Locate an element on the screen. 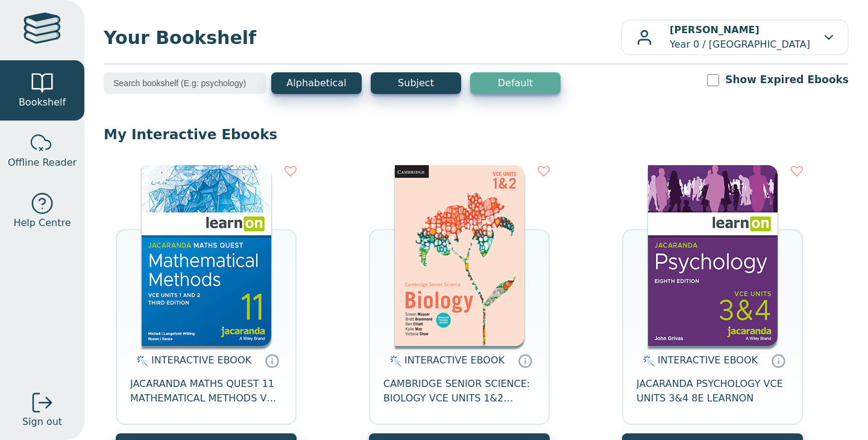 The height and width of the screenshot is (440, 868). img: c9bfab9e-4093-ea11-a992-0272d098c78b.png is located at coordinates (460, 255).